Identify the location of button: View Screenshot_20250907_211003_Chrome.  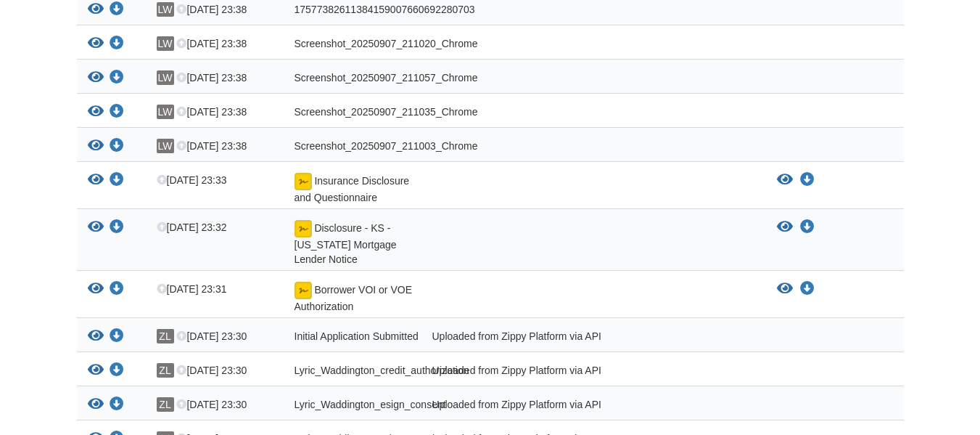
(96, 145).